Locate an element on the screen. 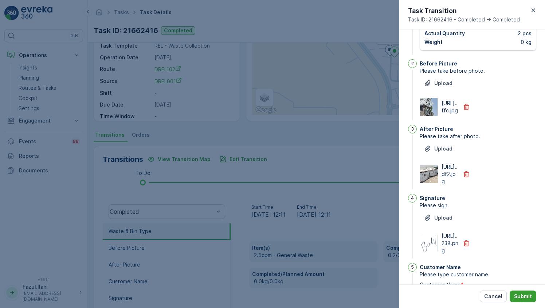 The height and width of the screenshot is (308, 545). p: 2 pcs is located at coordinates (524, 34).